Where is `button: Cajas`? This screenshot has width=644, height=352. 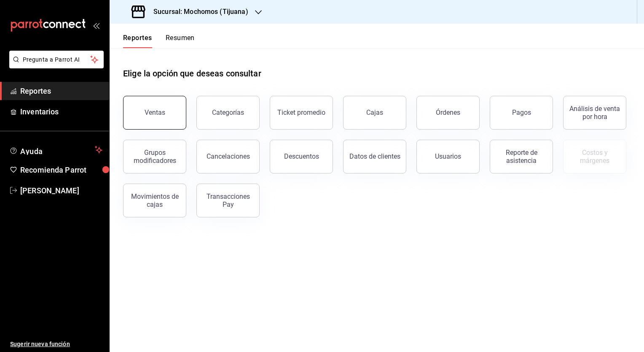 button: Cajas is located at coordinates (375, 113).